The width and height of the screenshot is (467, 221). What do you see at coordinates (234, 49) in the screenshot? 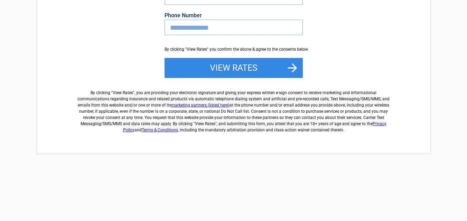
I see `div: By clicking "View Rates" you confirm the above & agree to the consents below` at bounding box center [234, 49].